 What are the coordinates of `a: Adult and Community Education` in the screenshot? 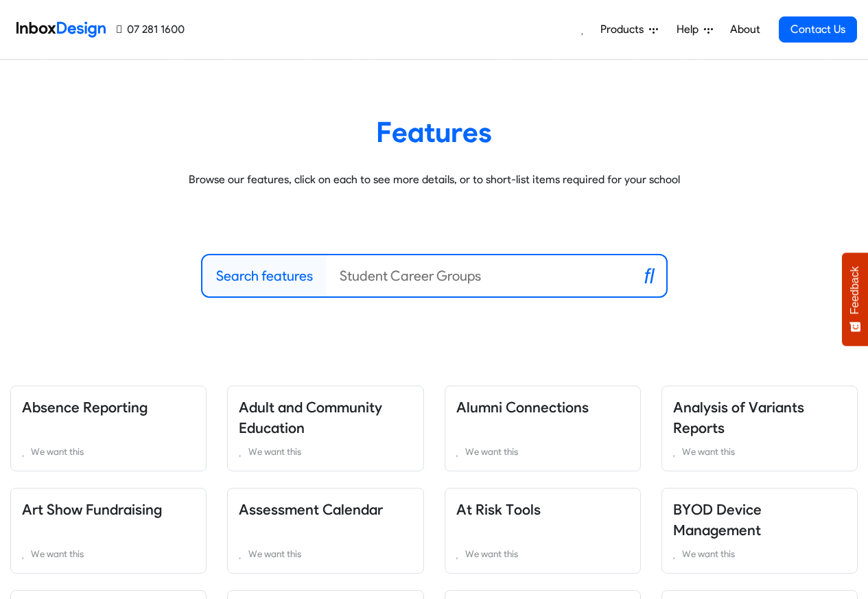 It's located at (310, 417).